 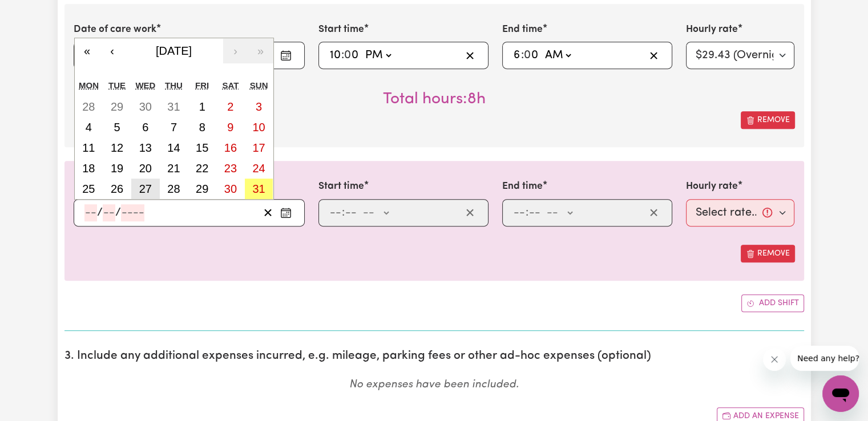 What do you see at coordinates (202, 85) in the screenshot?
I see `abbr: Friday` at bounding box center [202, 85].